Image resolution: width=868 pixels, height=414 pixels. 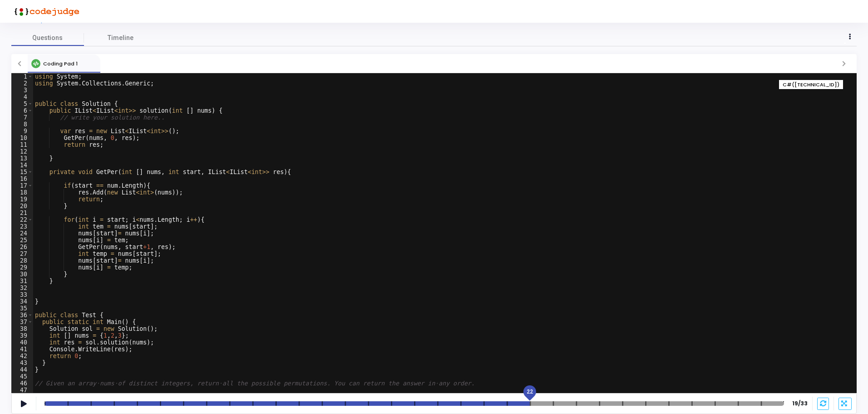 I want to click on div: 22, so click(x=22, y=219).